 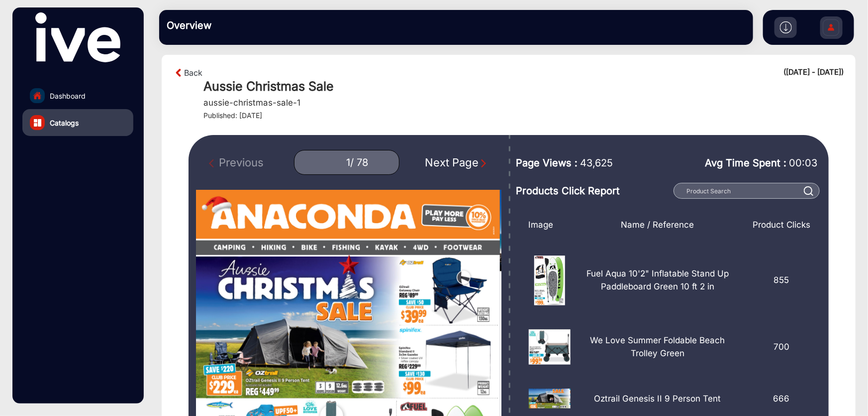 What do you see at coordinates (78, 38) in the screenshot?
I see `img: vmg-logo` at bounding box center [78, 38].